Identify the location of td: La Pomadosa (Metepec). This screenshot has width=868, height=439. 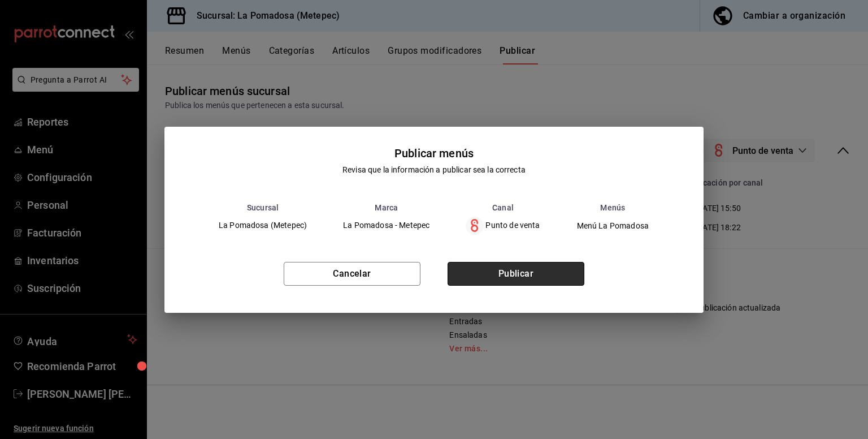
(263, 226).